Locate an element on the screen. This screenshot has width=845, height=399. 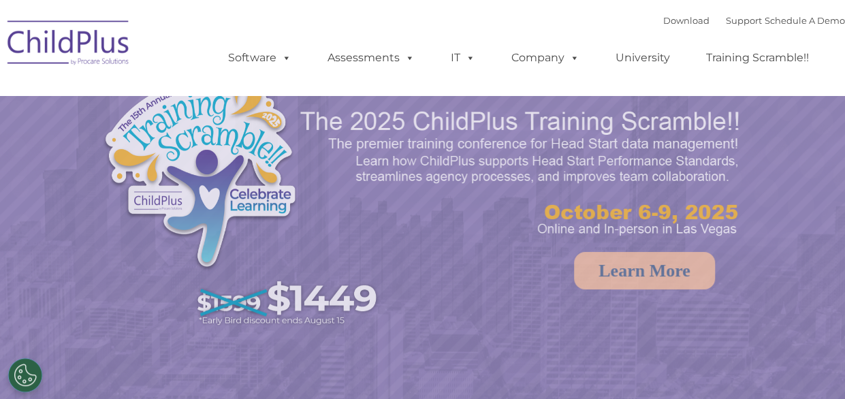
a: Learn More is located at coordinates (644, 270).